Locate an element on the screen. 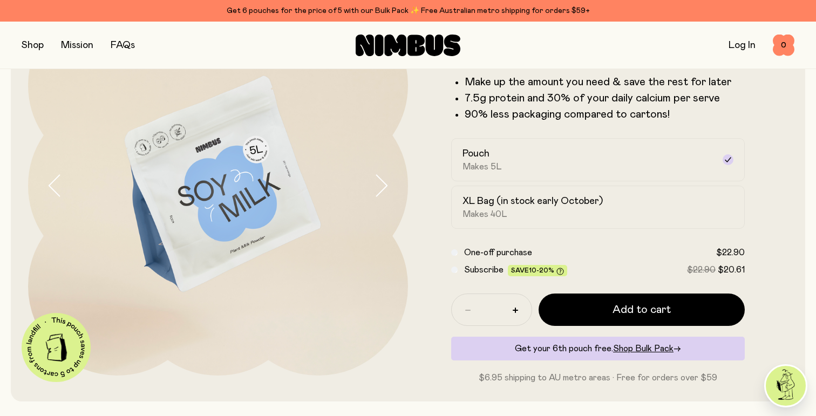 This screenshot has height=416, width=816. p: $6.95 shipping to AU metro areas · Free for orders over $59 is located at coordinates (598, 378).